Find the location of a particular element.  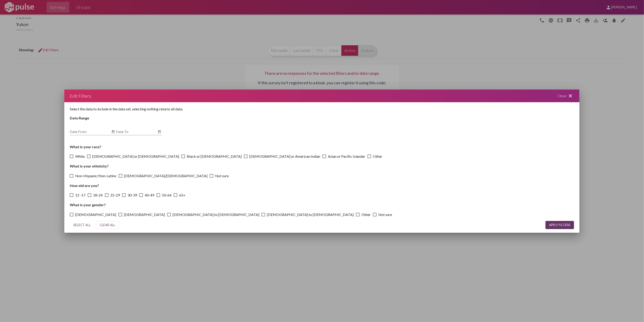

span: 50-64 is located at coordinates (167, 195).